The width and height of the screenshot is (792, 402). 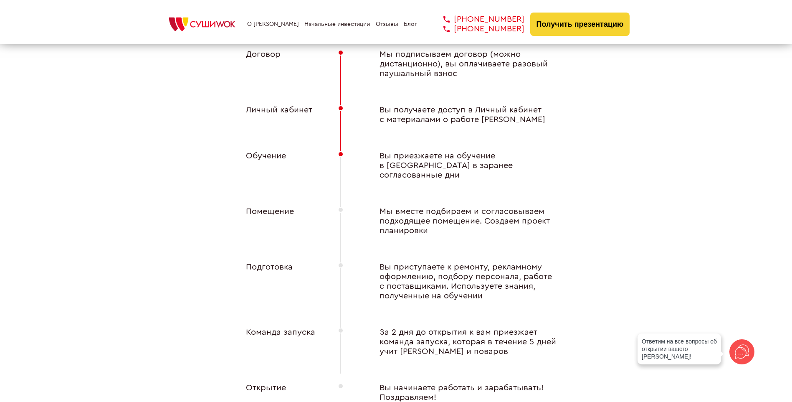 What do you see at coordinates (580, 24) in the screenshot?
I see `button: Получить презентацию` at bounding box center [580, 24].